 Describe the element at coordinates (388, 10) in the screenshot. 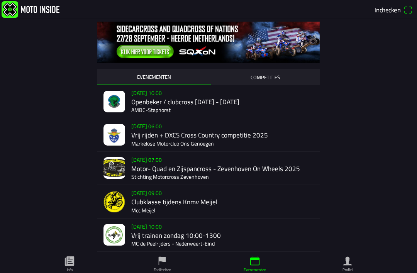

I see `span: Inchecken` at that location.